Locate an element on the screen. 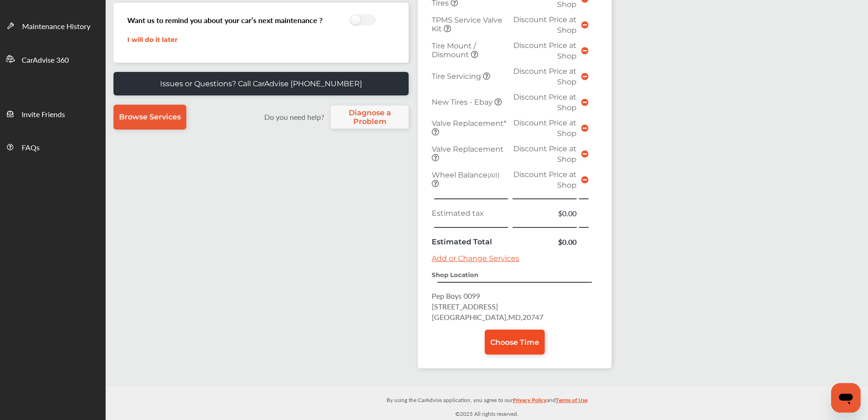  a: Terms of Use is located at coordinates (571, 402).